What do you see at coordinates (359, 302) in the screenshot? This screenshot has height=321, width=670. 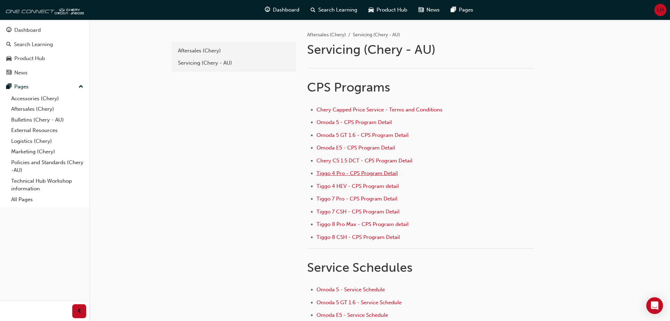 I see `span: Omoda 5 GT 1.6 - Service Schedule` at bounding box center [359, 302].